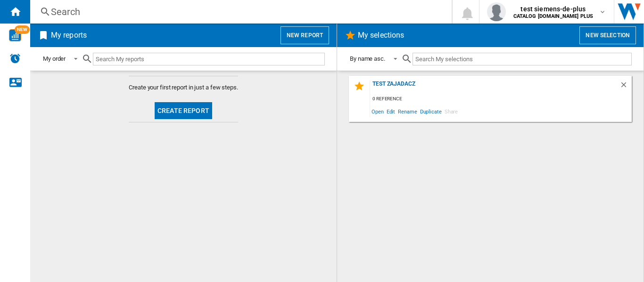 The width and height of the screenshot is (644, 282). Describe the element at coordinates (209, 59) in the screenshot. I see `input: Search My reports` at that location.